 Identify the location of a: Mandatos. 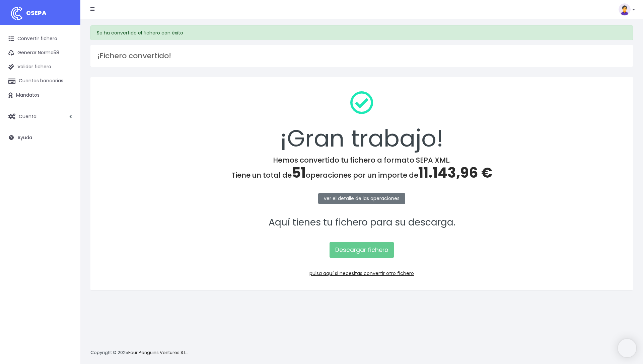
(40, 95).